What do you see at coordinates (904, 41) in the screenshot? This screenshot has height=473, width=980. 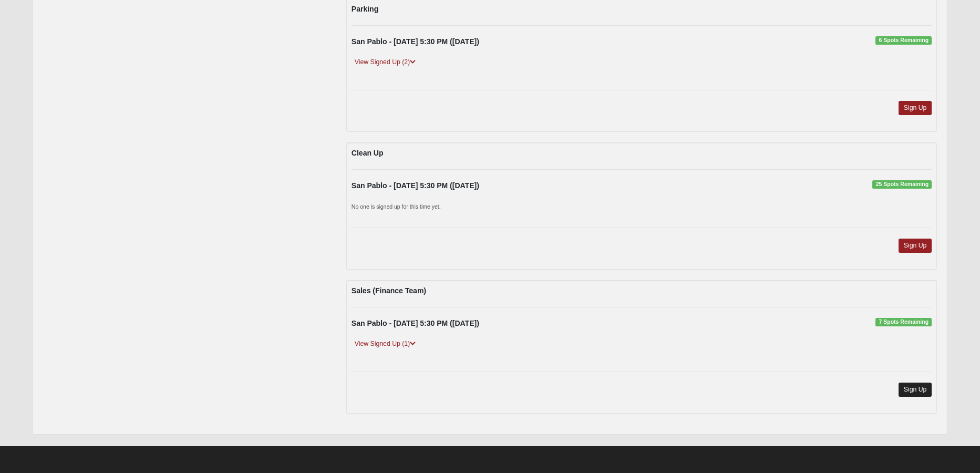 I see `span: 6 Spots Remaining` at bounding box center [904, 41].